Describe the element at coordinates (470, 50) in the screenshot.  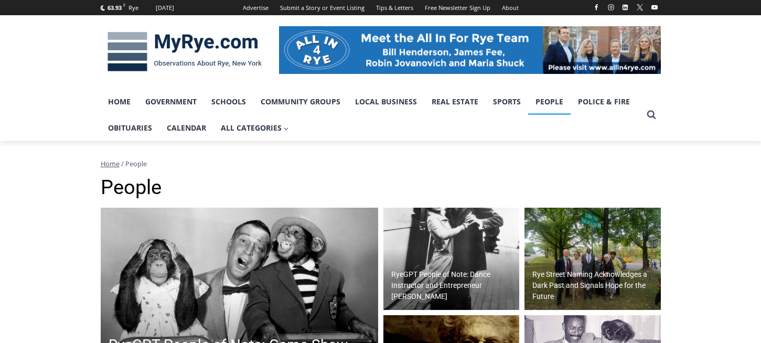
I see `img: All in for Rye` at that location.